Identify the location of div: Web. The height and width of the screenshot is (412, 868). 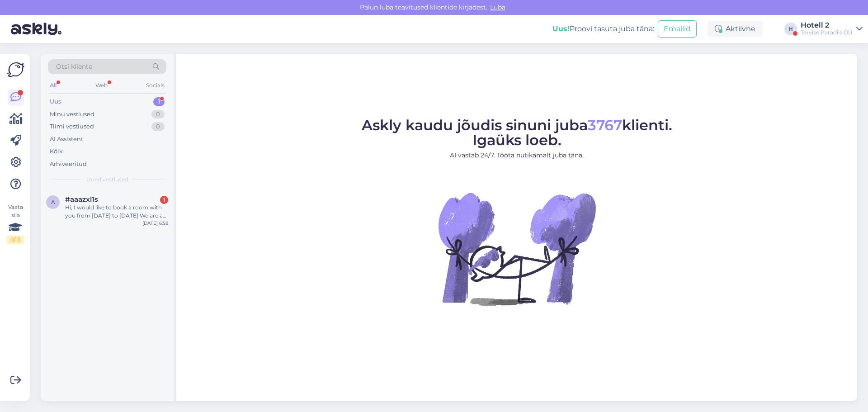
(101, 86).